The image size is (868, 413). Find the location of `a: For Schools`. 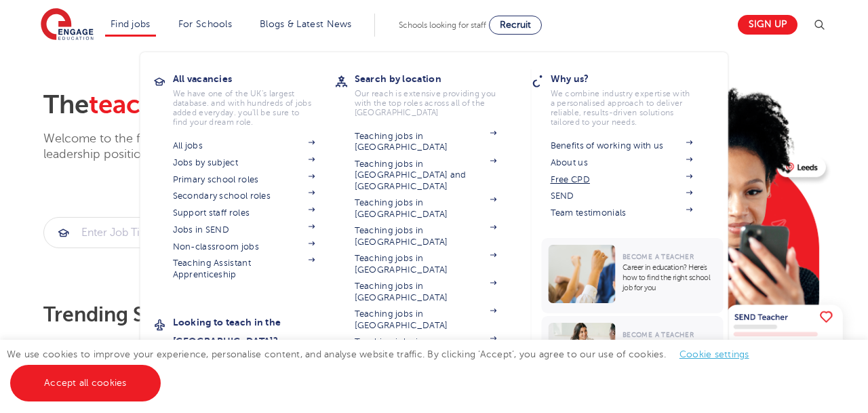

a: For Schools is located at coordinates (205, 24).